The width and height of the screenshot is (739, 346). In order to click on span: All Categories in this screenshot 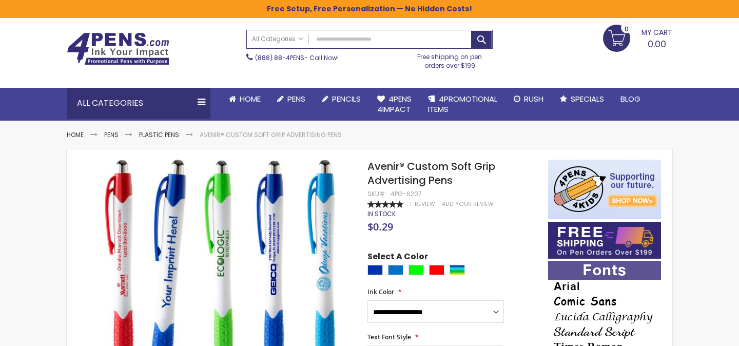, I will do `click(278, 39)`.